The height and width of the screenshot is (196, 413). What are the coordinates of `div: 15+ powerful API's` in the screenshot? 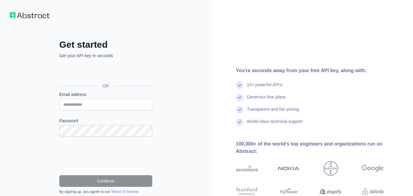 It's located at (265, 88).